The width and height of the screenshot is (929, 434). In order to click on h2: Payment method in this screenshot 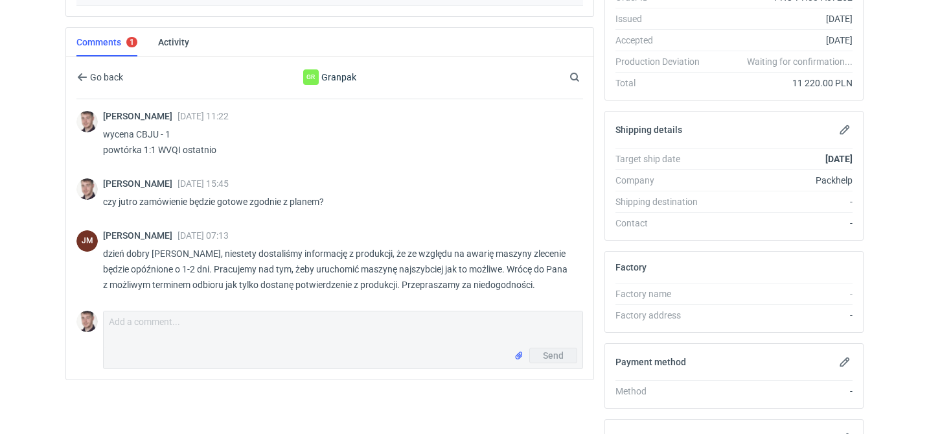, I will do `click(651, 362)`.